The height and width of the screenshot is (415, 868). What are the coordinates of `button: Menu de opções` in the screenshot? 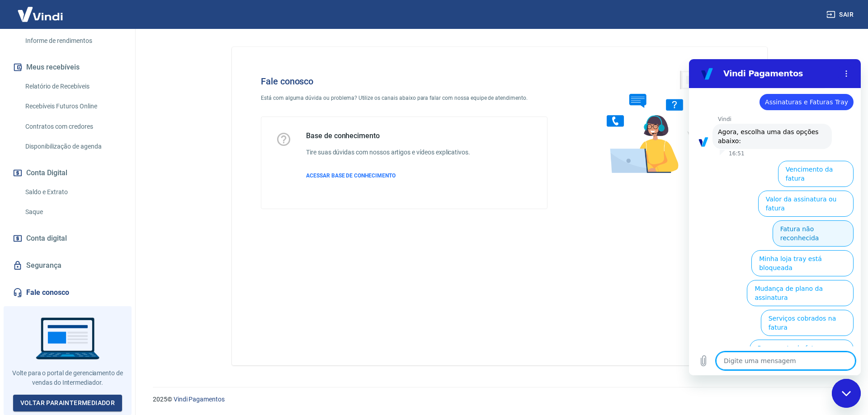 It's located at (157, 14).